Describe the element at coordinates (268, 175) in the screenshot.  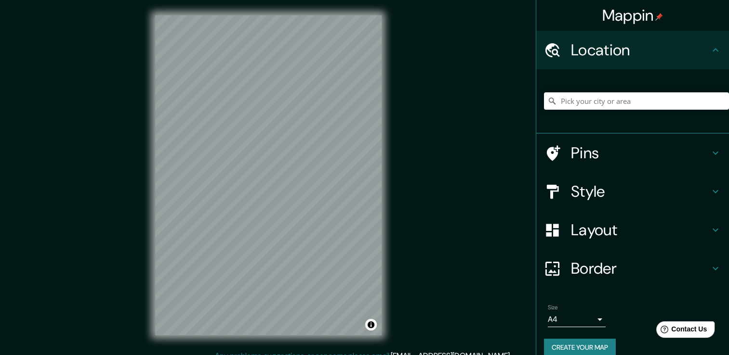
I see `canvas: Map` at that location.